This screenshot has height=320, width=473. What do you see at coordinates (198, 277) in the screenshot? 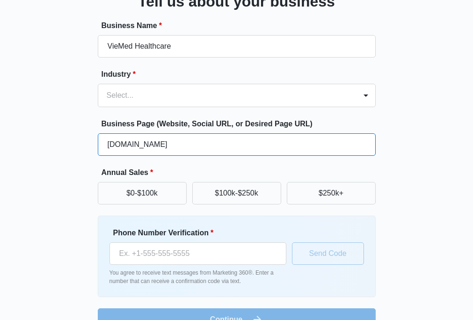
I see `p: You agree to receive text messages from Marketing 360®. Enter a number that can receive a confirm...` at bounding box center [198, 277].